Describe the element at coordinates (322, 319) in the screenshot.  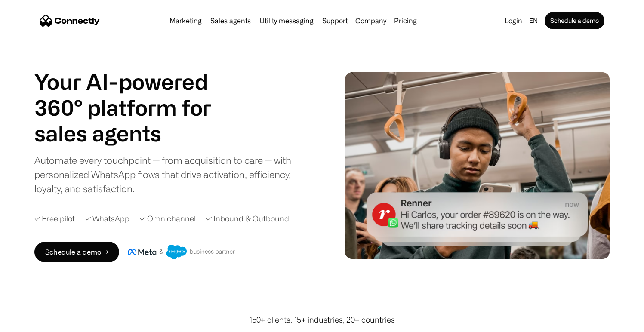
I see `div: 150+ clients, 15+ industries, 20+ countries` at that location.